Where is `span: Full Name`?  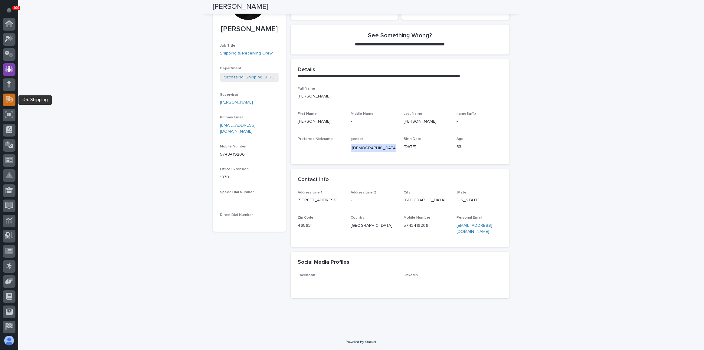
span: Full Name is located at coordinates (307, 89).